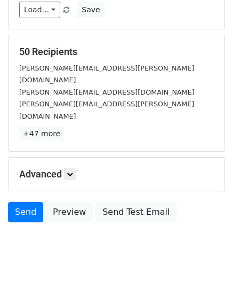  What do you see at coordinates (207, 261) in the screenshot?
I see `div: Chat Widget` at bounding box center [207, 261].